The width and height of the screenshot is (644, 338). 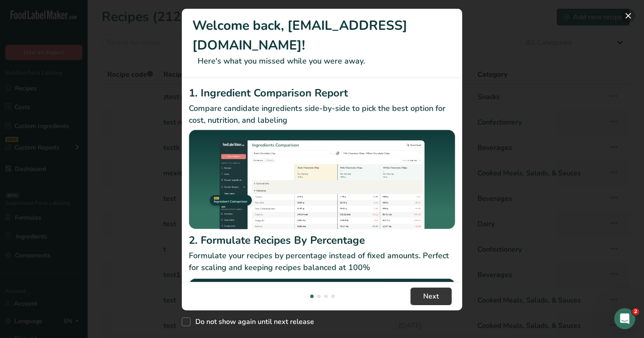 What do you see at coordinates (322, 179) in the screenshot?
I see `img: Ingredient Comparison Report` at bounding box center [322, 179].